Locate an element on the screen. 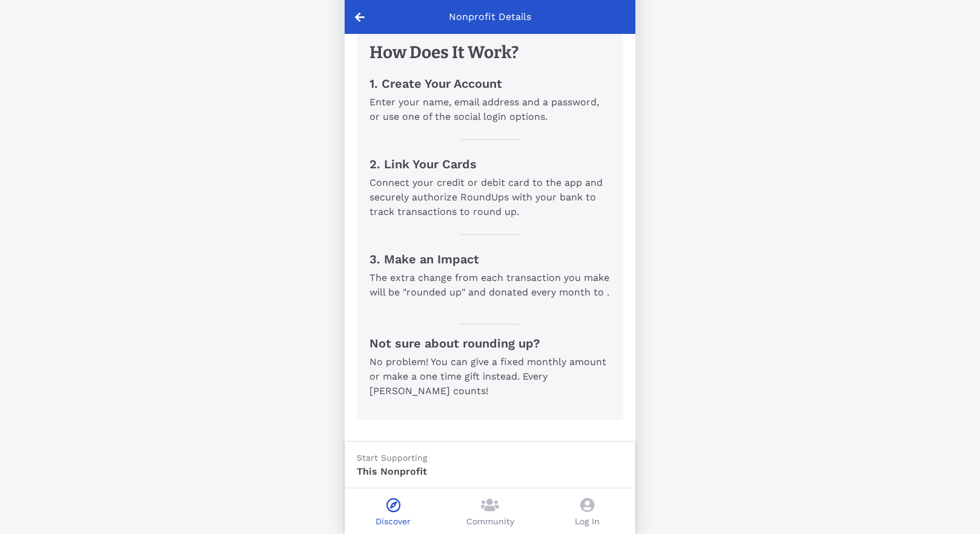  p: The extra change from each transaction you make will be "rounded up" and donated every month to . is located at coordinates (490, 285).